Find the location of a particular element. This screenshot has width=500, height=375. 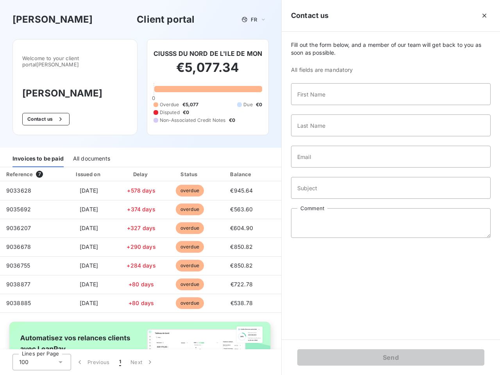

h5: Contact us is located at coordinates (310, 16).